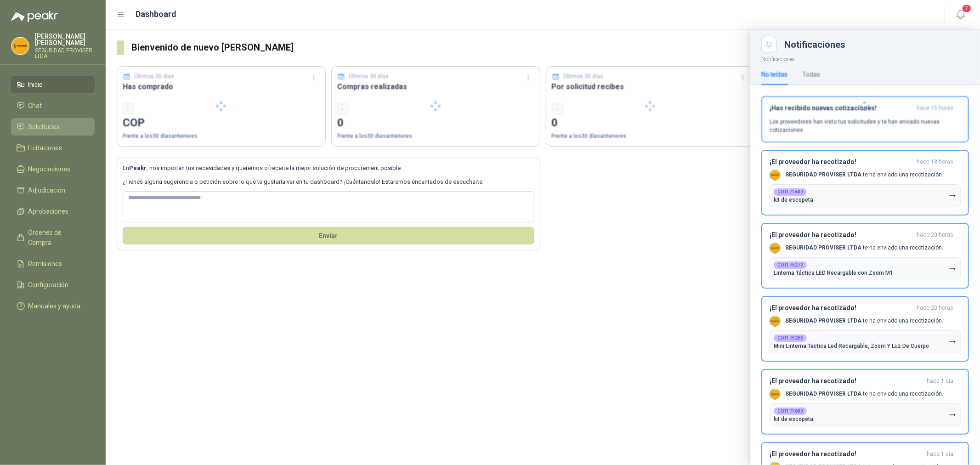 The image size is (980, 465). What do you see at coordinates (865, 58) in the screenshot?
I see `p: Notificaciones` at bounding box center [865, 58].